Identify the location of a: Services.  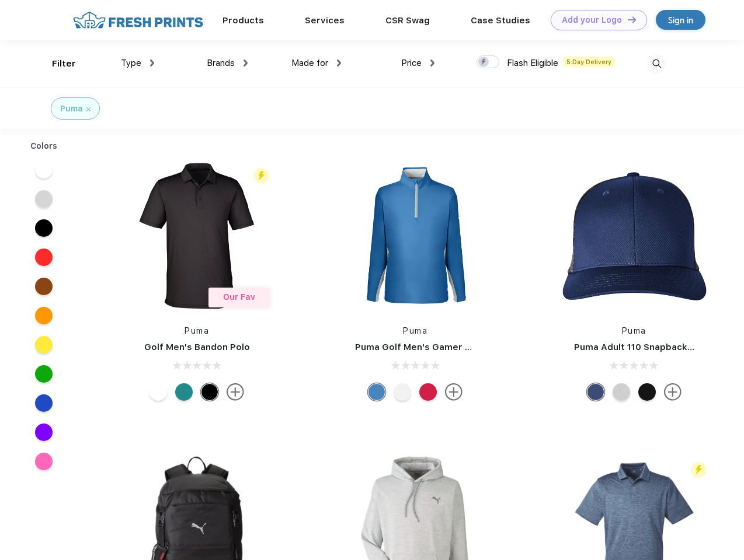
(325, 20).